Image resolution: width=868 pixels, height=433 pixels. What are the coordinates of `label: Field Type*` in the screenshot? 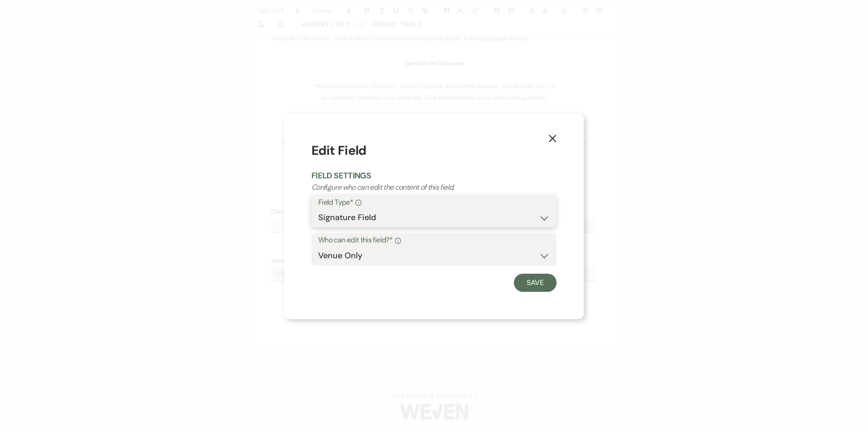 It's located at (434, 202).